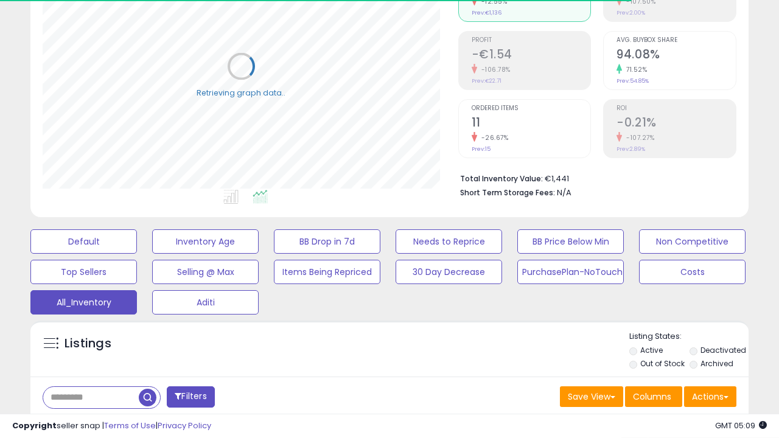 The width and height of the screenshot is (779, 438). Describe the element at coordinates (710, 397) in the screenshot. I see `button: Actions` at that location.